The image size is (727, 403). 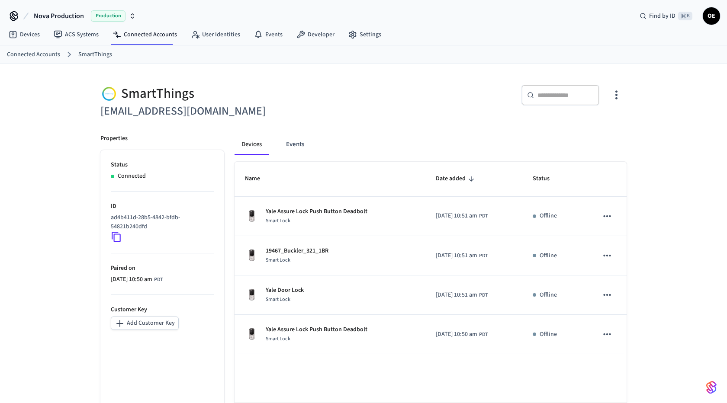 What do you see at coordinates (365, 35) in the screenshot?
I see `a: Settings` at bounding box center [365, 35].